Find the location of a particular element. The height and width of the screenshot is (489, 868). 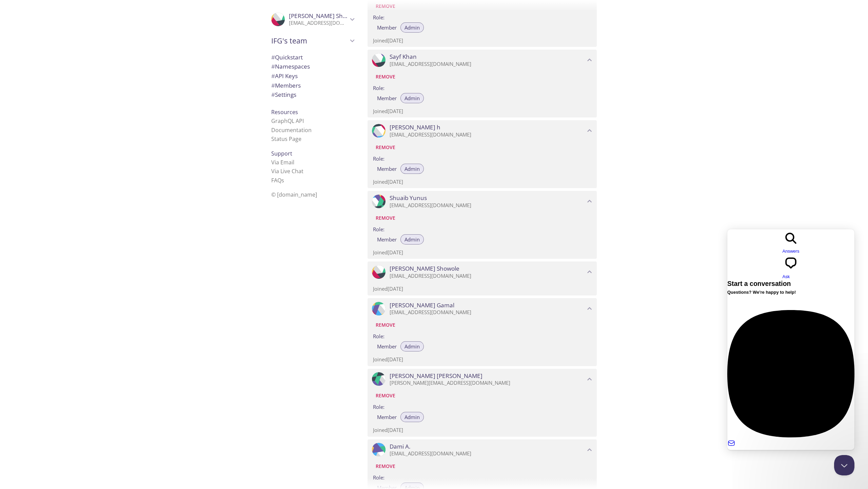

div: Mahmoud h is located at coordinates (482, 131).